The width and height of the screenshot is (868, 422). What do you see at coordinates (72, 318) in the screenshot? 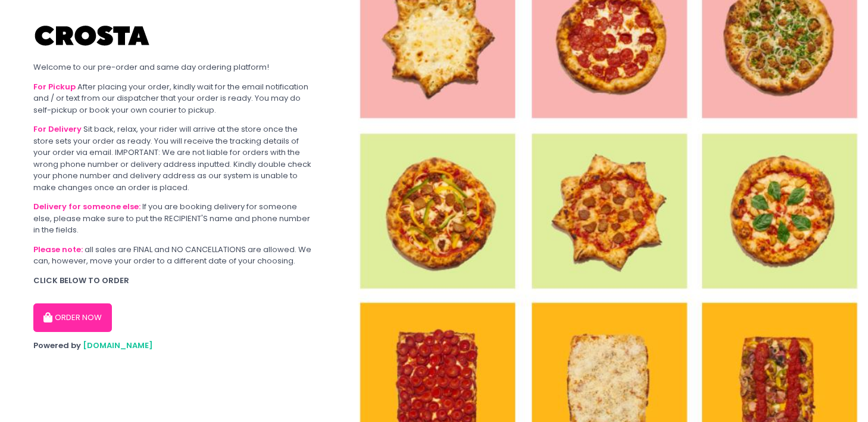
I see `button: ORDER NOW` at bounding box center [72, 318].